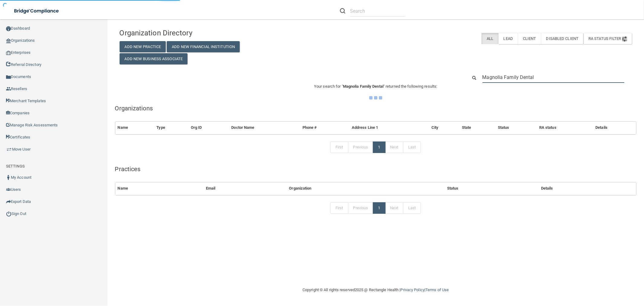 The image size is (644, 306). Describe the element at coordinates (9, 41) in the screenshot. I see `img: organization-icon.f8decf85.png` at that location.